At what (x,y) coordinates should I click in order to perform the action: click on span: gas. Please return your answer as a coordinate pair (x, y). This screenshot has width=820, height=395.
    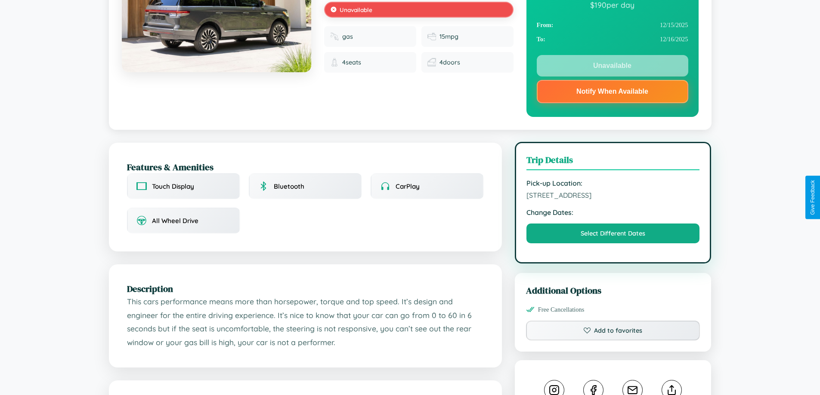
    Looking at the image, I should click on (347, 37).